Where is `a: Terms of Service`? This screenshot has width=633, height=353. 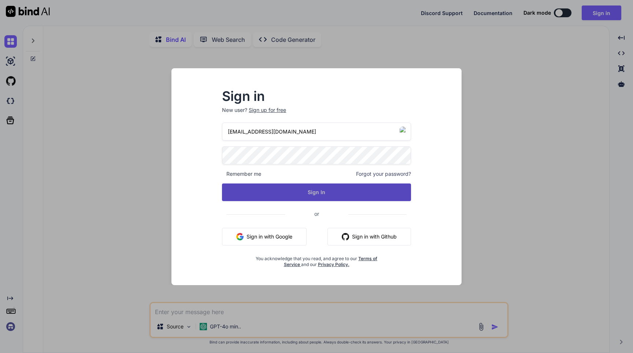 a: Terms of Service is located at coordinates (331, 261).